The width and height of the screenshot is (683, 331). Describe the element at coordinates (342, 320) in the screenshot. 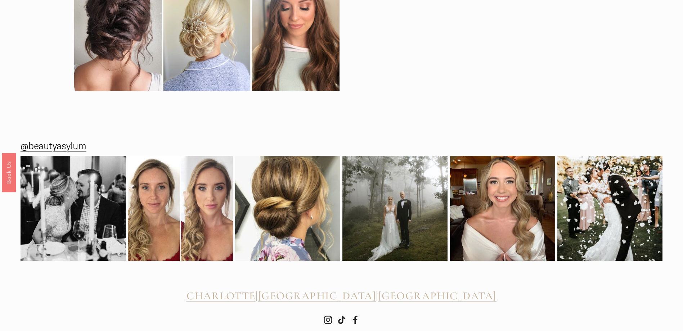

I see `a: TikTok` at that location.